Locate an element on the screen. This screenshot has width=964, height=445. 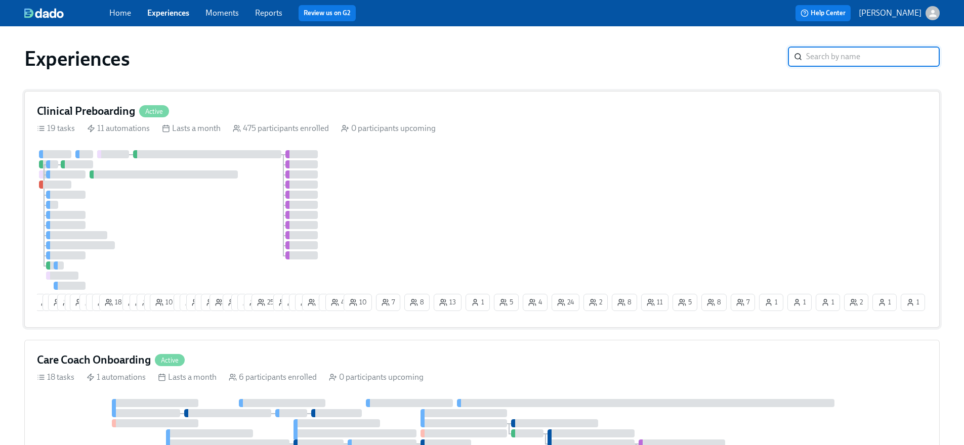
span: 24 is located at coordinates (565, 302).